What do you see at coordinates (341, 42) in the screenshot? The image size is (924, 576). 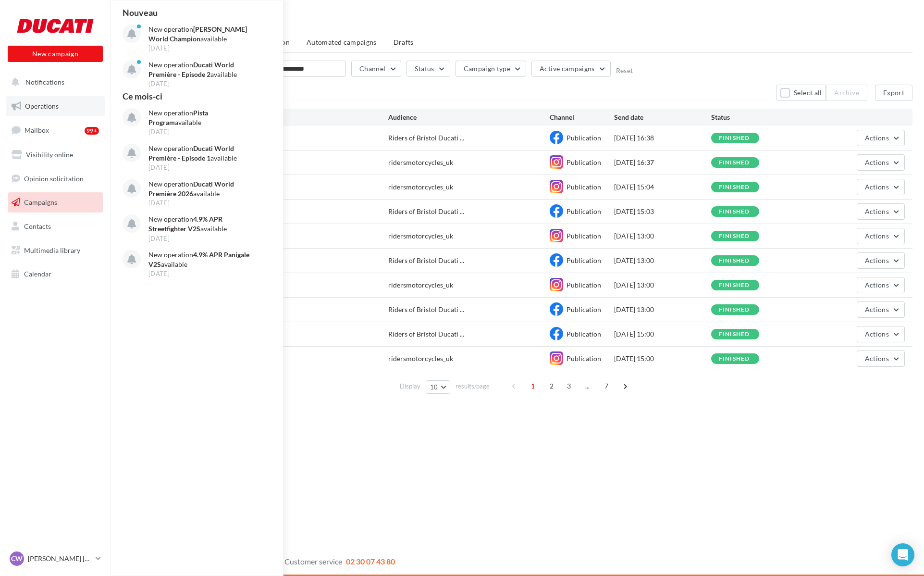 I see `span: Automated campaigns` at bounding box center [341, 42].